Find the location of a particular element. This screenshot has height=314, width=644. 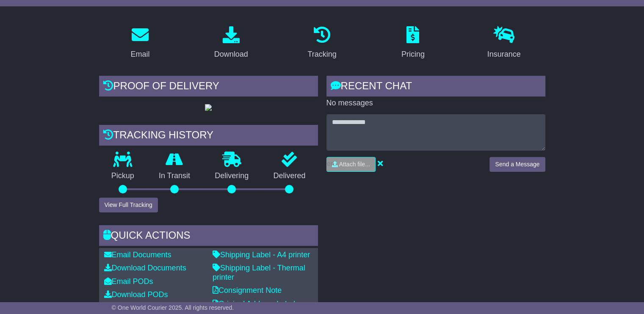

p: Delivering is located at coordinates (232, 176).